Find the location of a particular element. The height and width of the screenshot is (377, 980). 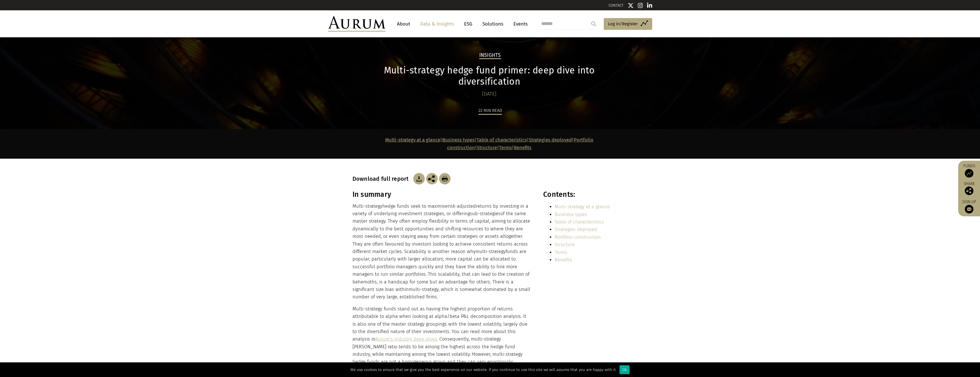

div: Ok is located at coordinates (624, 370).